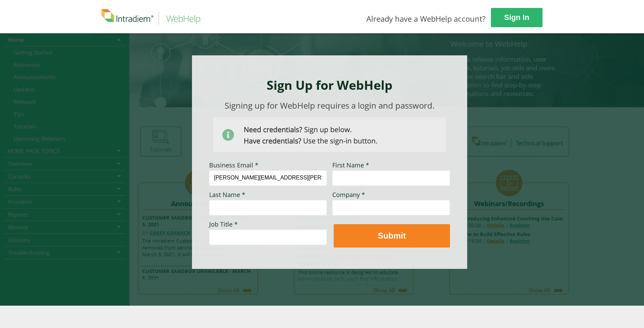 This screenshot has height=328, width=644. What do you see at coordinates (517, 17) in the screenshot?
I see `strong: Sign In` at bounding box center [517, 17].